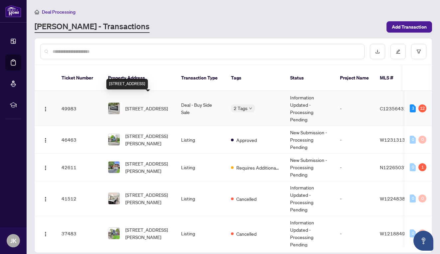  What do you see at coordinates (201, 108) in the screenshot?
I see `td: Deal - Buy Side Sale` at bounding box center [201, 108].